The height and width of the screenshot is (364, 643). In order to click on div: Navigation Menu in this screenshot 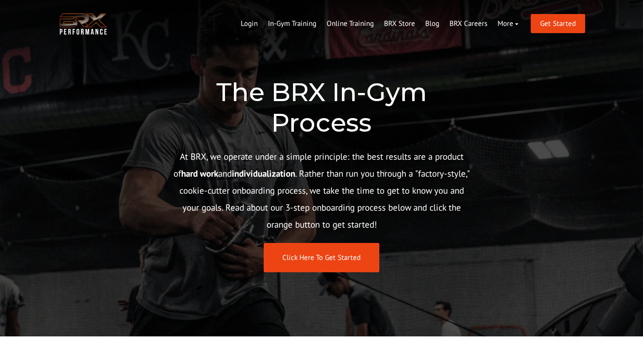, I will do `click(380, 24)`.